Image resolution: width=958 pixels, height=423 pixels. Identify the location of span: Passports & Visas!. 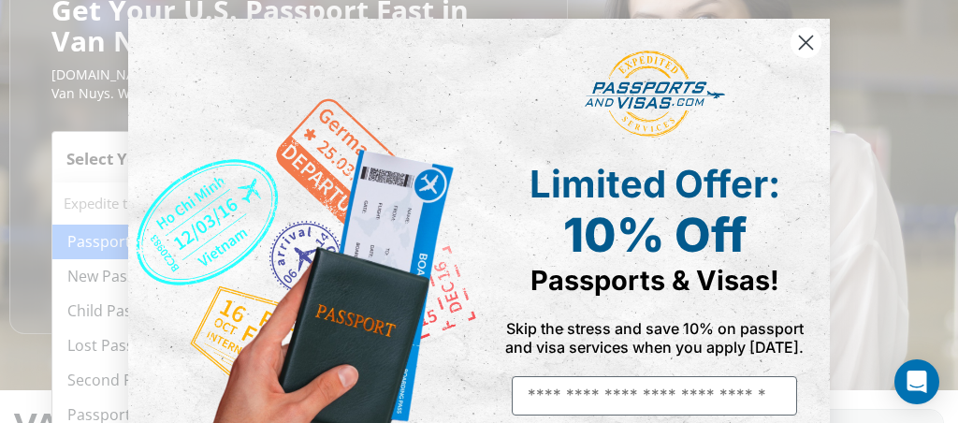
(655, 280).